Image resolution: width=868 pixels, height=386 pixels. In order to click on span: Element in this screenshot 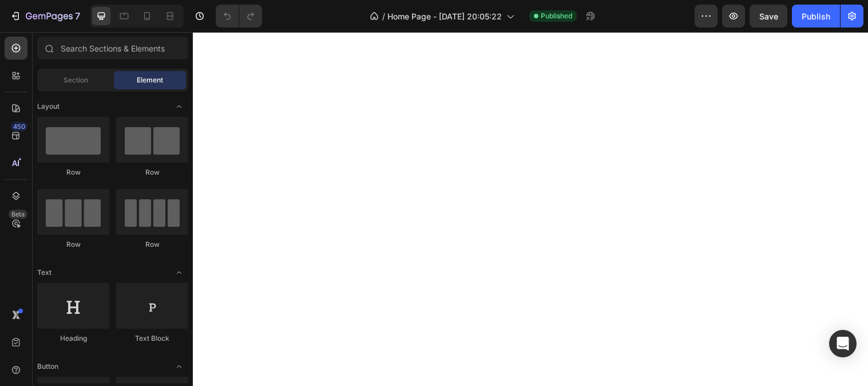, I will do `click(150, 80)`.